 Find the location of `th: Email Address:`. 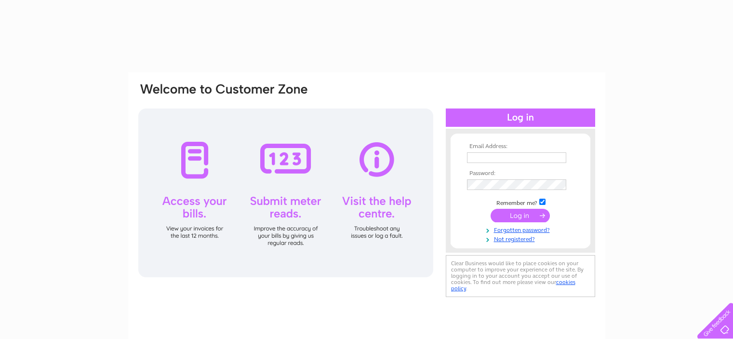

th: Email Address: is located at coordinates (520, 146).